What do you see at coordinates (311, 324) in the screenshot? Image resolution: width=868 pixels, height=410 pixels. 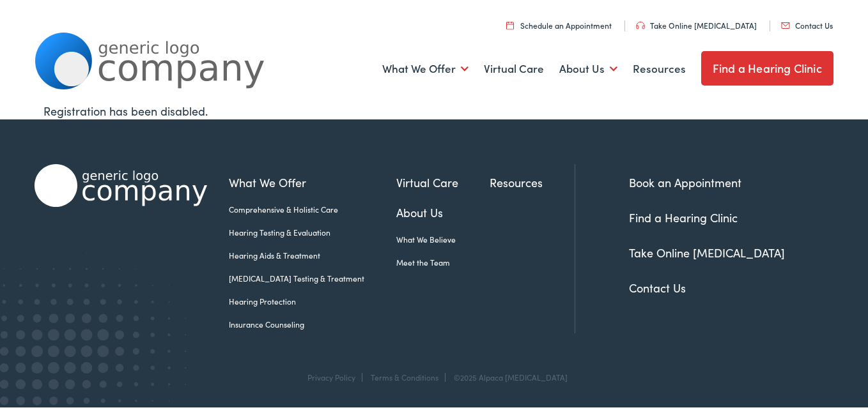 I see `a: Insurance Counseling` at bounding box center [311, 324].